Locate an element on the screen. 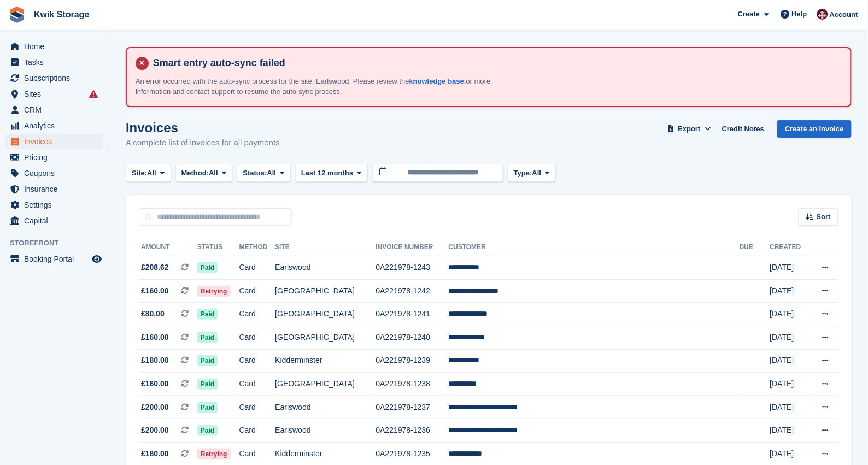  th: Method is located at coordinates (258, 248).